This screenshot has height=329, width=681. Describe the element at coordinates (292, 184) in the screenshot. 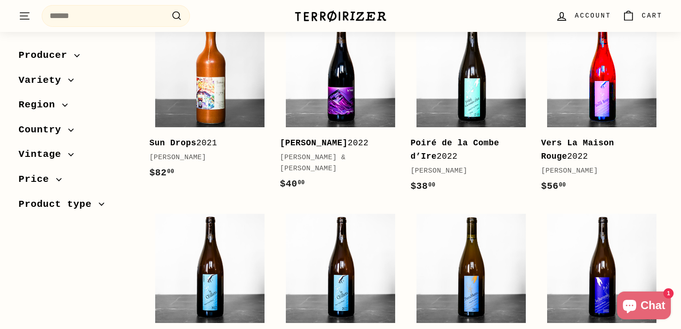

I see `span: $40` at that location.